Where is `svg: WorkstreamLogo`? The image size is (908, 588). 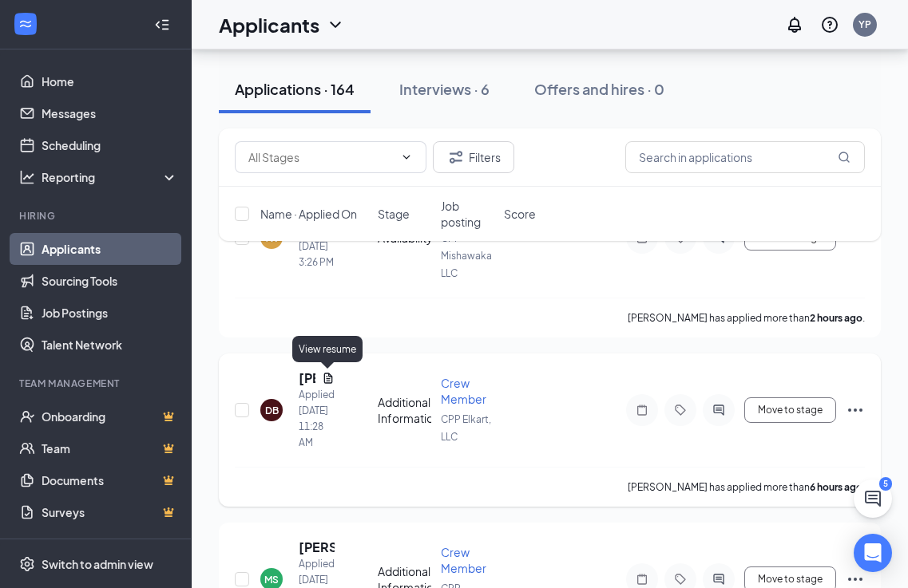
svg: WorkstreamLogo is located at coordinates (25, 24).